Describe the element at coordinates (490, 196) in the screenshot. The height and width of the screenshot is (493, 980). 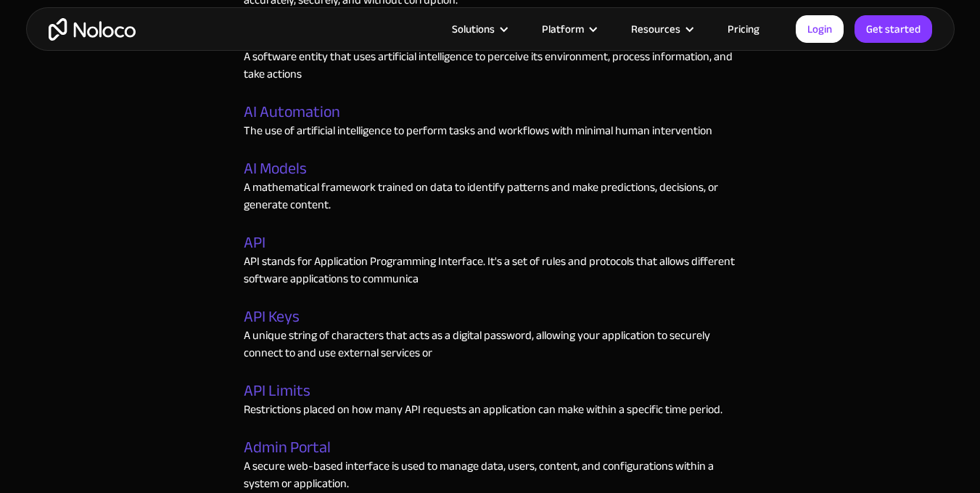
I see `p: A mathematical framework trained on data to identify patterns and make predictions, decisions, or...` at that location.